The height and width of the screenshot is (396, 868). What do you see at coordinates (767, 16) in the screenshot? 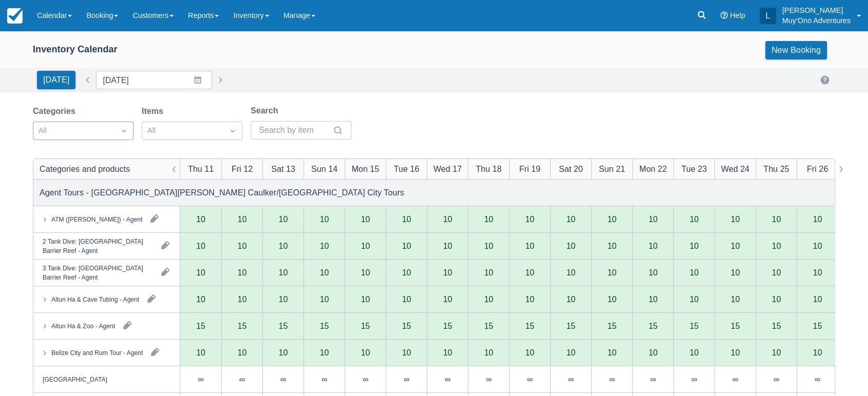
I see `div: L` at bounding box center [767, 16].